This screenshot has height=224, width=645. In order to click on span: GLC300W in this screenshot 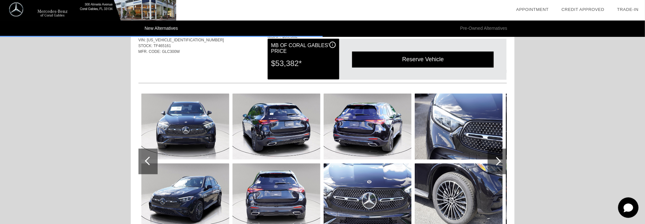, I will do `click(171, 51)`.